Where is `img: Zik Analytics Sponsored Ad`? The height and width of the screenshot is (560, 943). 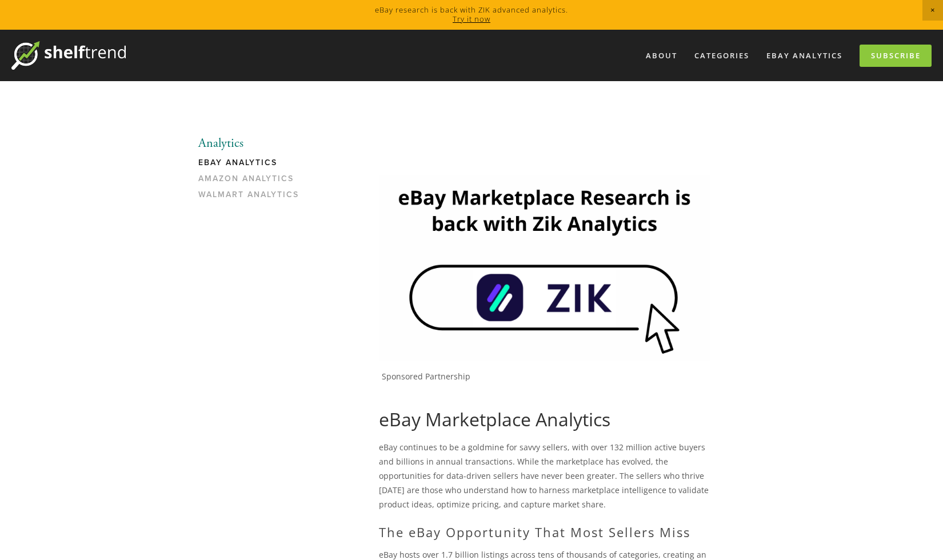
img: Zik Analytics Sponsored Ad is located at coordinates (544, 267).